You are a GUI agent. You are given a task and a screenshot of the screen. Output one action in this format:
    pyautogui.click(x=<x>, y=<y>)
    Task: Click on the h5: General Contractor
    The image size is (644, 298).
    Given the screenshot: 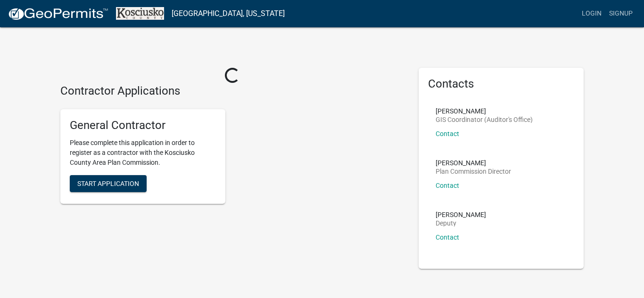 What is the action you would take?
    pyautogui.click(x=143, y=125)
    